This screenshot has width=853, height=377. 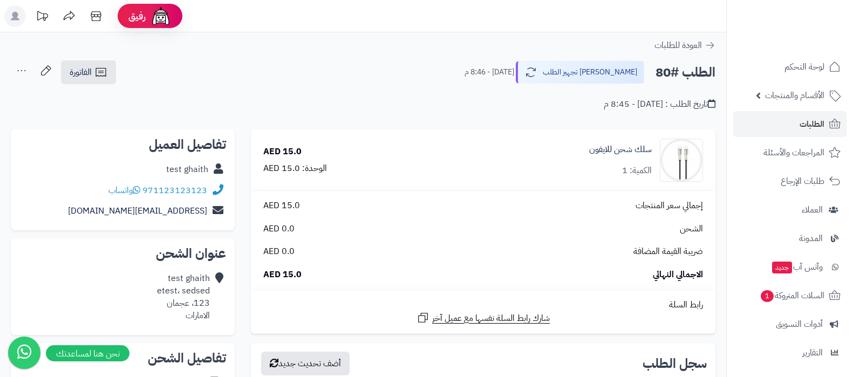 What do you see at coordinates (767, 296) in the screenshot?
I see `span: 1` at bounding box center [767, 296].